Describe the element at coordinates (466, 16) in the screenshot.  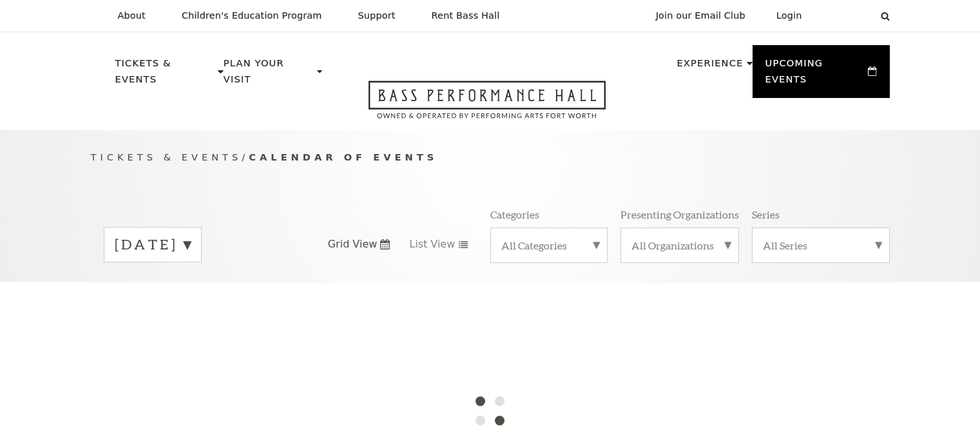
I see `p: Rent Bass Hall` at that location.